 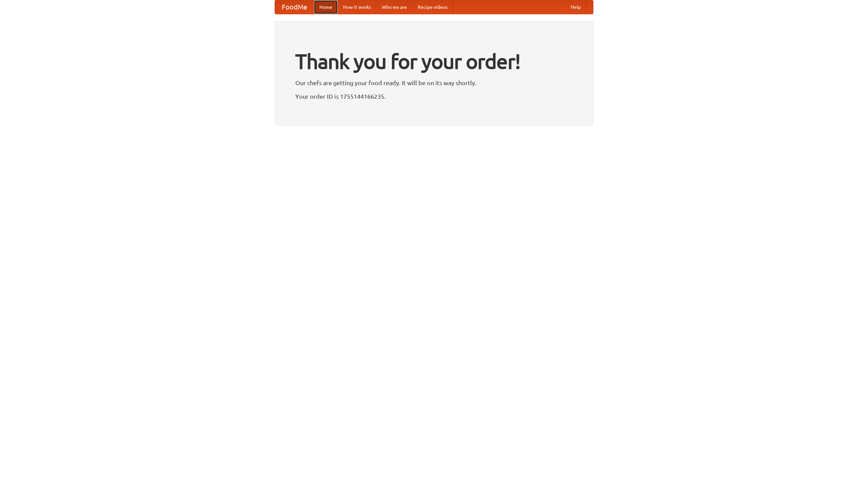 I want to click on a: Recipe videos, so click(x=433, y=7).